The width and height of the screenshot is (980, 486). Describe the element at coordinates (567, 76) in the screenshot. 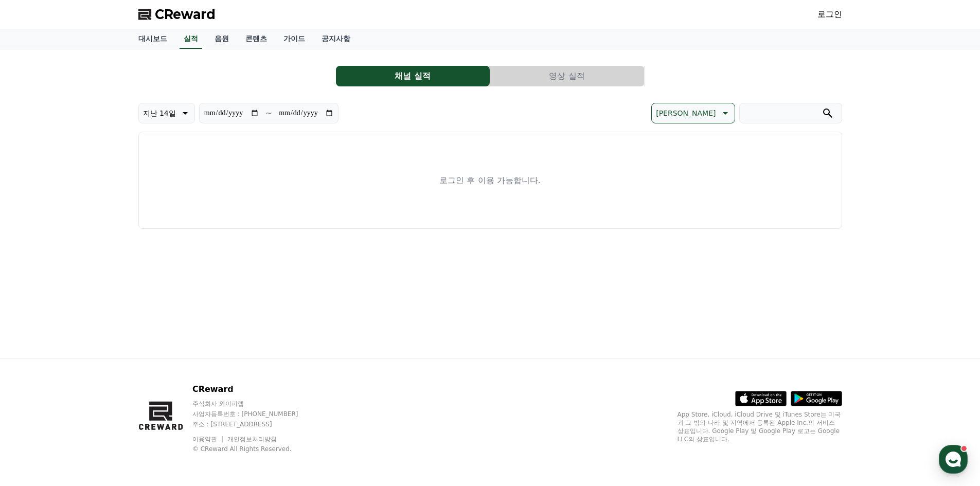

I see `a: 영상 실적` at that location.